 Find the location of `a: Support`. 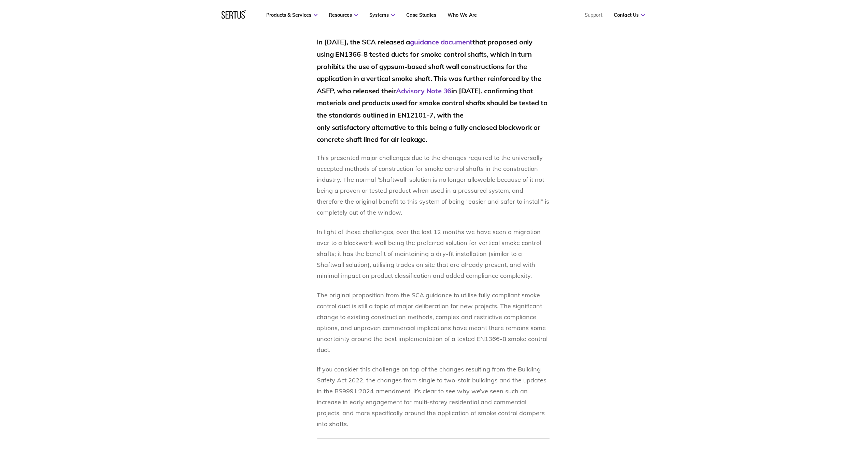

a: Support is located at coordinates (594, 15).